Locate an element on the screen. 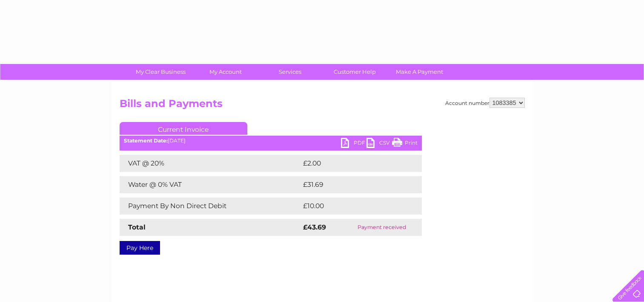  td: £10.00 is located at coordinates (352, 205).